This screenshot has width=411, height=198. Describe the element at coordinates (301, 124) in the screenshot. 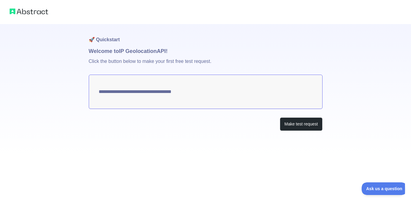

I see `button: Make test request` at that location.